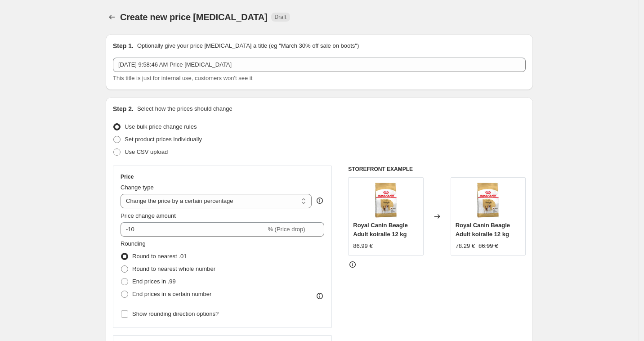 This screenshot has width=644, height=341. Describe the element at coordinates (148, 215) in the screenshot. I see `span: Price change amount` at that location.